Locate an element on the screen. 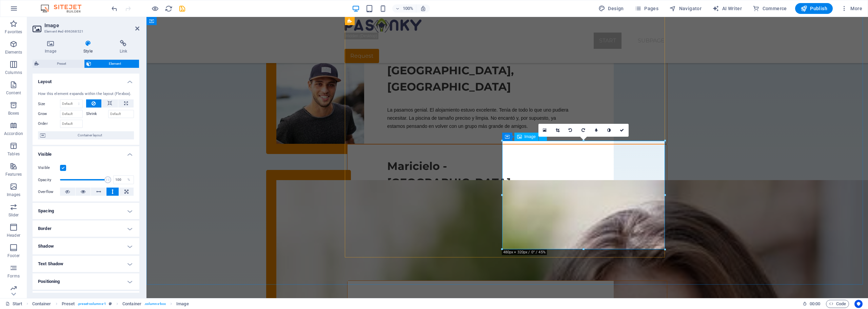  button: 100% is located at coordinates (404, 9).